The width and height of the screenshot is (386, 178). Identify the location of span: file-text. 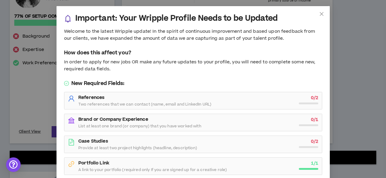
(71, 142).